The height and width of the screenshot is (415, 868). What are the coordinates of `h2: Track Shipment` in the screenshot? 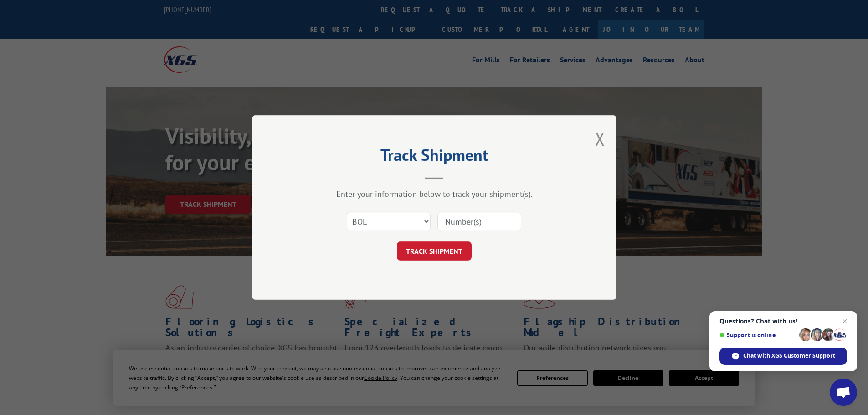 It's located at (434, 157).